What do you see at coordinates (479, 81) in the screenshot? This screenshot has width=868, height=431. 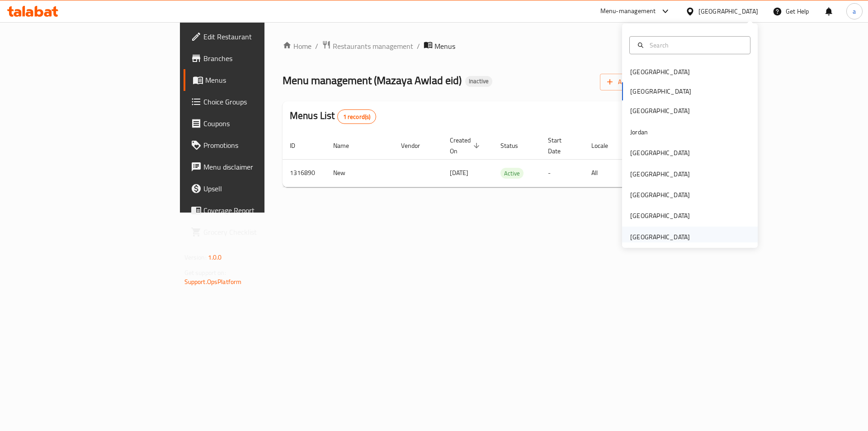 I see `span: Inactive` at bounding box center [479, 81].